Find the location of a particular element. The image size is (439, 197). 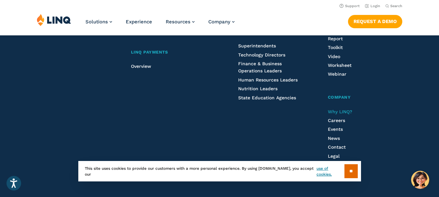

span: Solutions is located at coordinates (96, 22).